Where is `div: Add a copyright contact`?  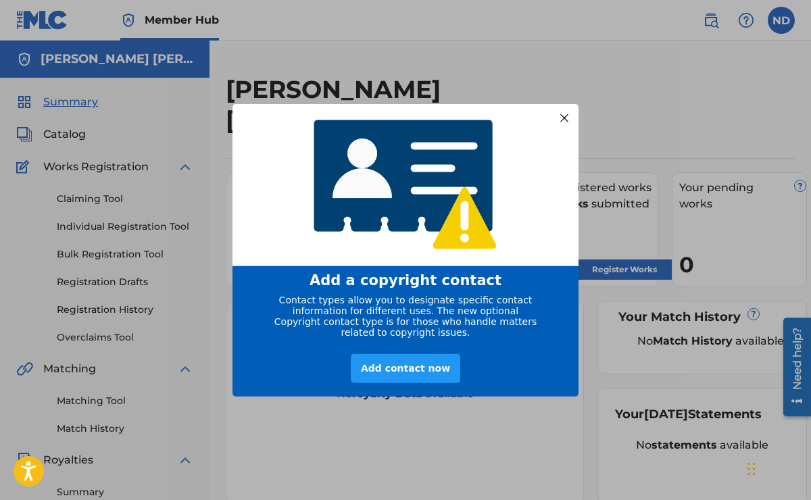 div: Add a copyright contact is located at coordinates (405, 280).